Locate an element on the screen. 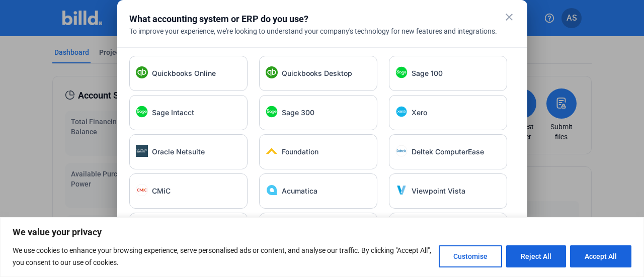  p: We use cookies to enhance your browsing experience, serve personalised ads or content, and analys... is located at coordinates (222, 256).